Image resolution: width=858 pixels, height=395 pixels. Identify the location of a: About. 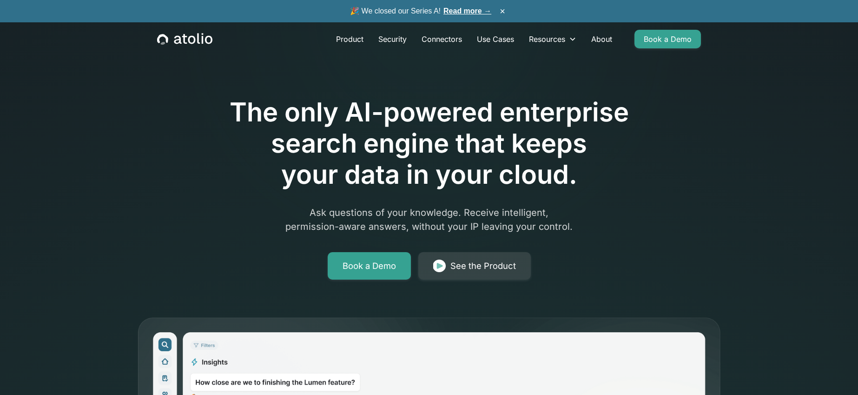
(602, 39).